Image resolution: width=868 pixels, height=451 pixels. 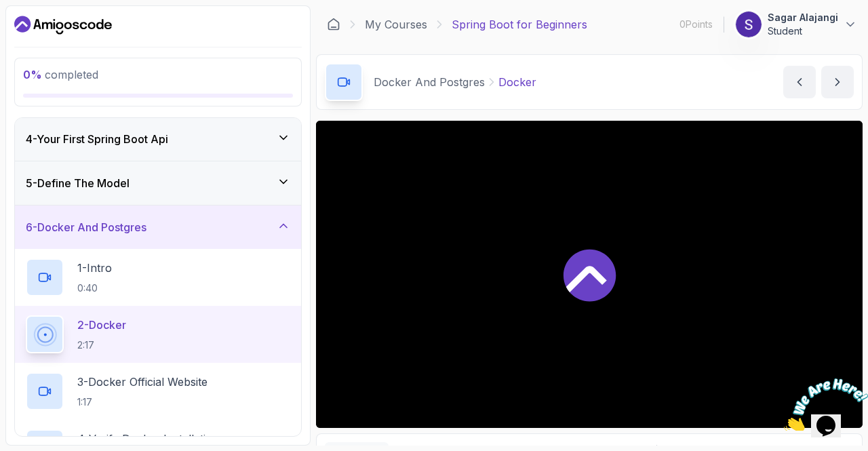 What do you see at coordinates (429, 82) in the screenshot?
I see `p: Docker And Postgres` at bounding box center [429, 82].